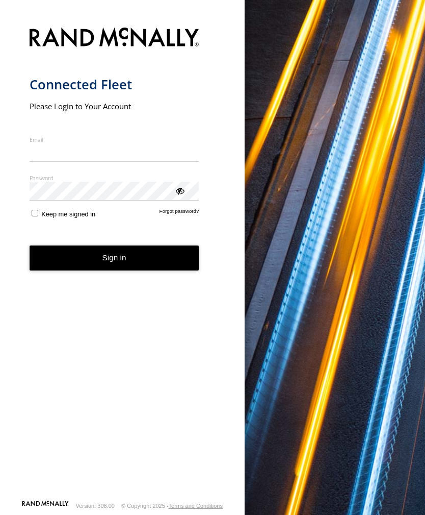 This screenshot has width=425, height=515. Describe the element at coordinates (196, 505) in the screenshot. I see `a: Terms and Conditions` at that location.